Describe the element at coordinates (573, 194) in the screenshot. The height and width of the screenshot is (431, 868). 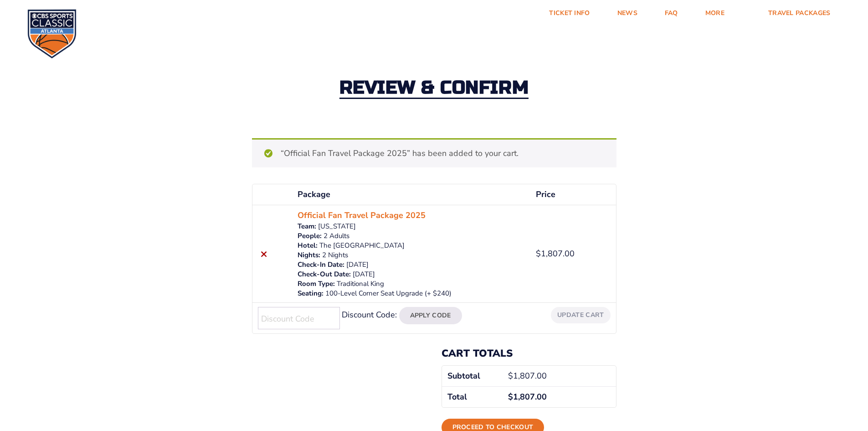
I see `th: Price` at that location.